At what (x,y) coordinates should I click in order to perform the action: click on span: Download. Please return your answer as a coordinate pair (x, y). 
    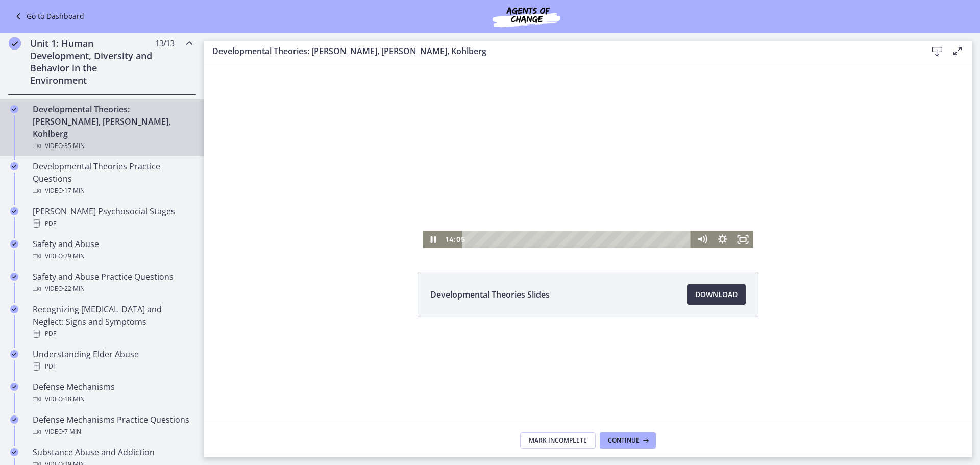
    Looking at the image, I should click on (716, 294).